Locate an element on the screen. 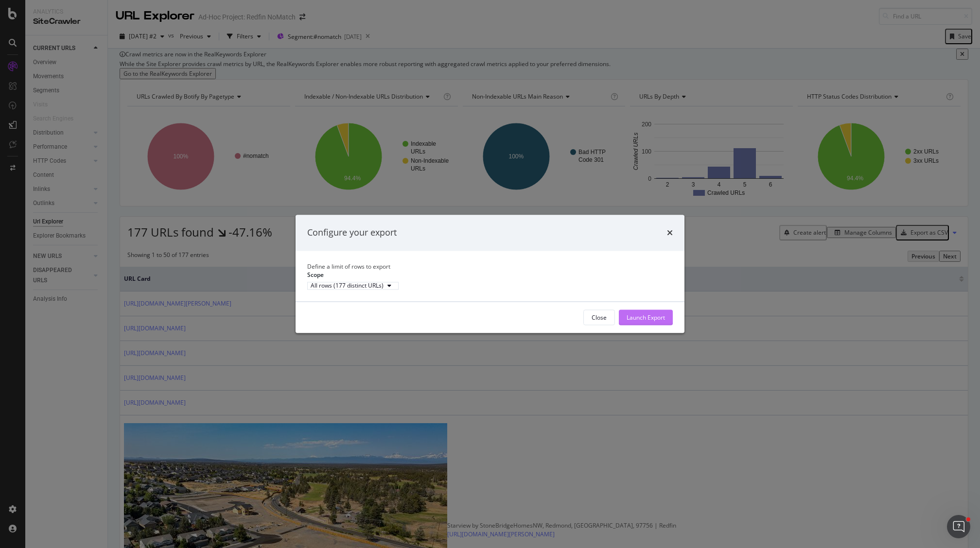 The image size is (980, 548). div: All rows (177 distinct URLs) is located at coordinates (347, 286).